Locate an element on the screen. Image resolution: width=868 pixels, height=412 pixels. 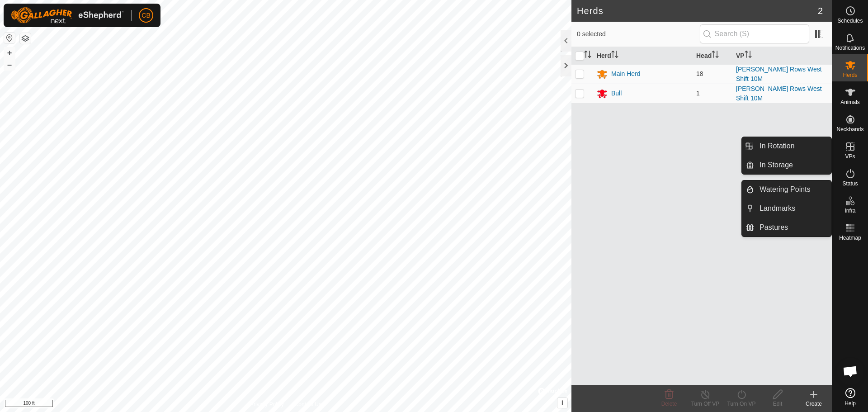
a: Help is located at coordinates (850, 398).